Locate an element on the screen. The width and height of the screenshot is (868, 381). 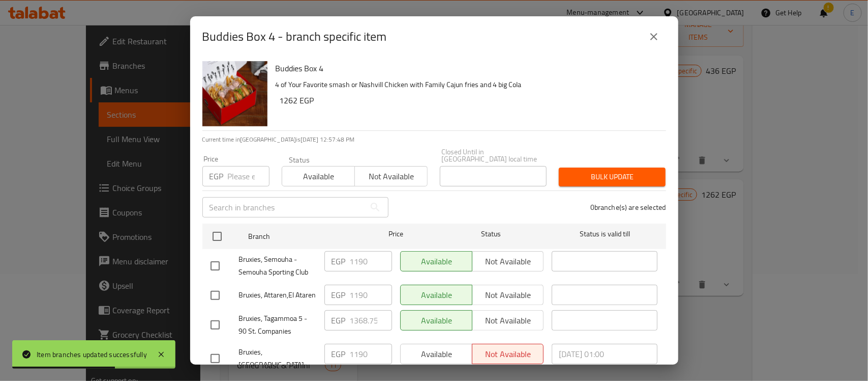
p: 4 of Your Favorite smash or Nashvill Chicken with Family Cajun fries and 4 big Cola is located at coordinates (467, 84).